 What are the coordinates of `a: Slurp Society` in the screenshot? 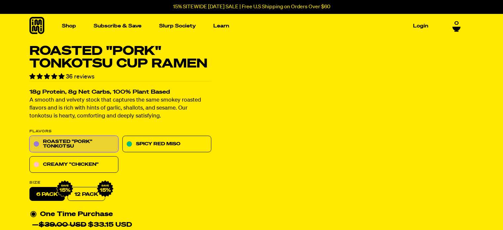 It's located at (177, 26).